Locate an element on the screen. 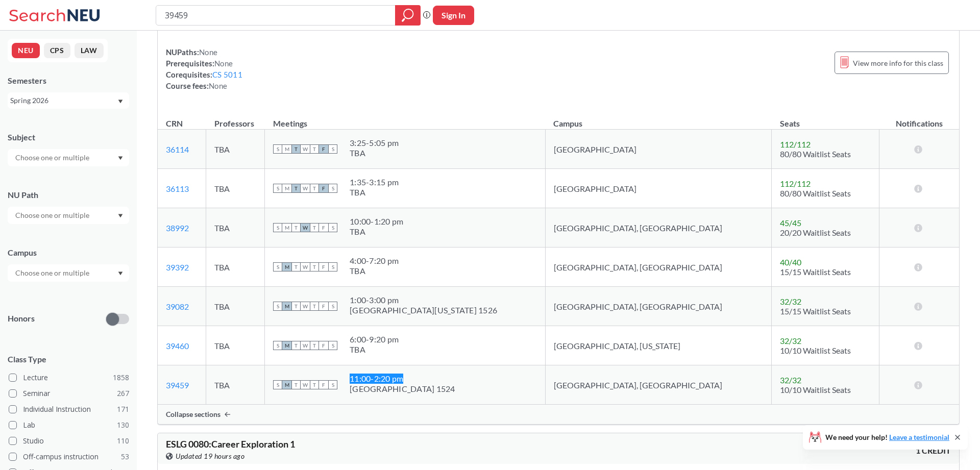 This screenshot has height=470, width=980. svg: magnifying glass is located at coordinates (407, 15).